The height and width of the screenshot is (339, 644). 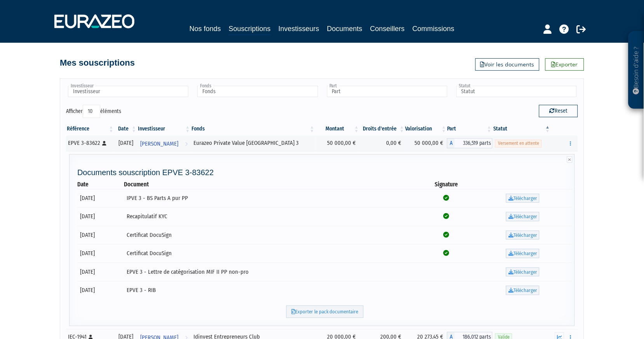 What do you see at coordinates (637, 70) in the screenshot?
I see `p: Besoin d'aide ?` at bounding box center [637, 70].